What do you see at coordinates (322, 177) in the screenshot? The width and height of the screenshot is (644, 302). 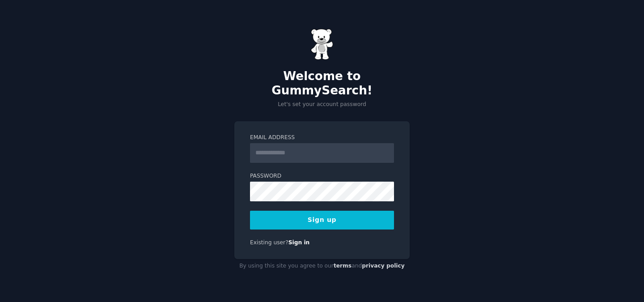 I see `label: Password` at bounding box center [322, 177].